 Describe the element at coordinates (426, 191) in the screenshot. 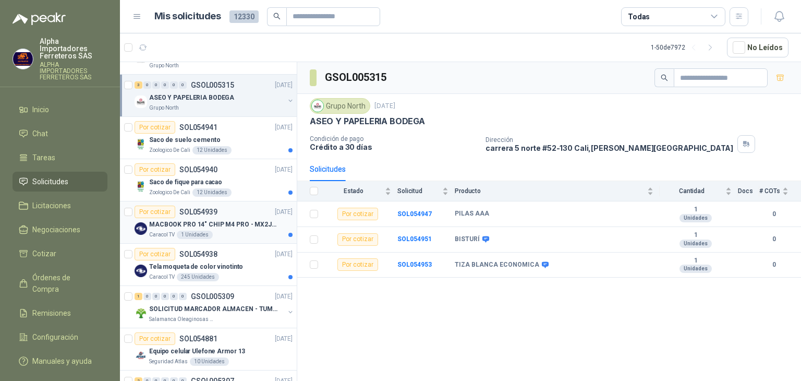

I see `th: Solicitud` at that location.